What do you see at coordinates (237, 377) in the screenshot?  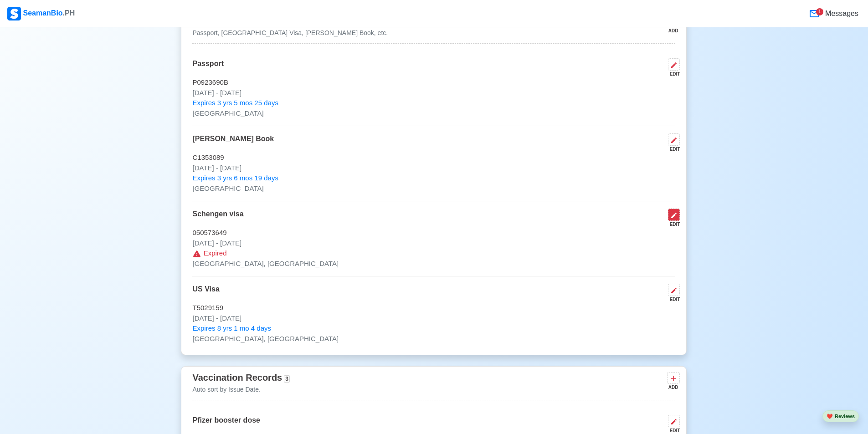 I see `span: Vaccination Records` at bounding box center [237, 377].